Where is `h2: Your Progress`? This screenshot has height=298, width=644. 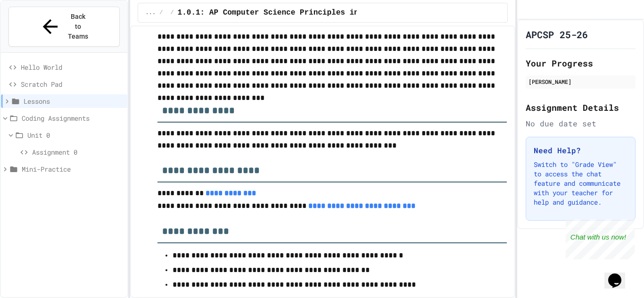 h2: Your Progress is located at coordinates (581, 63).